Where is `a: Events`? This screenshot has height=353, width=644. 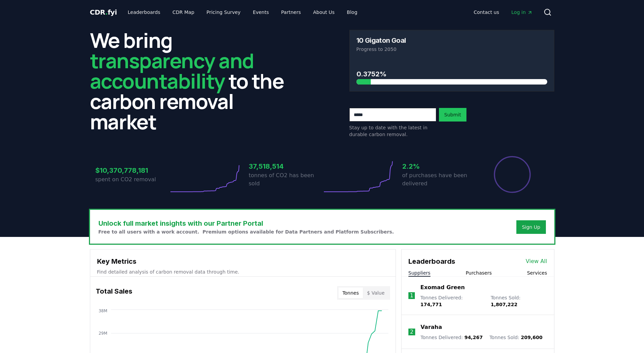 a: Events is located at coordinates (261, 12).